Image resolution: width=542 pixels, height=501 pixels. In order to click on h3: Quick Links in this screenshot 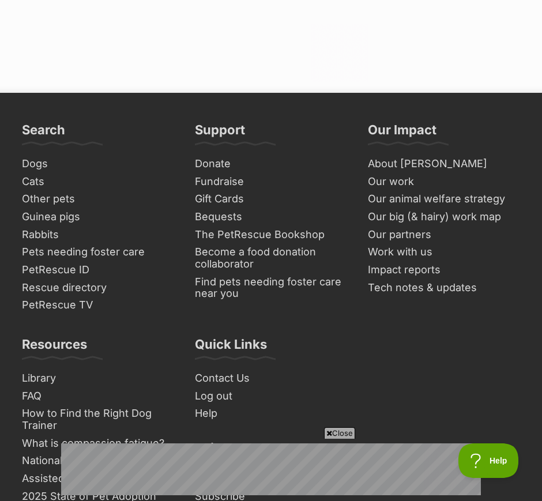, I will do `click(230, 347)`.